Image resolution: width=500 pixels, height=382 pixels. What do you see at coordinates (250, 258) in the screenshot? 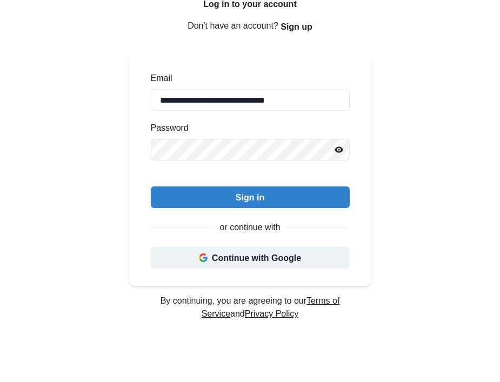
I see `button: Continue with Google` at bounding box center [250, 258].